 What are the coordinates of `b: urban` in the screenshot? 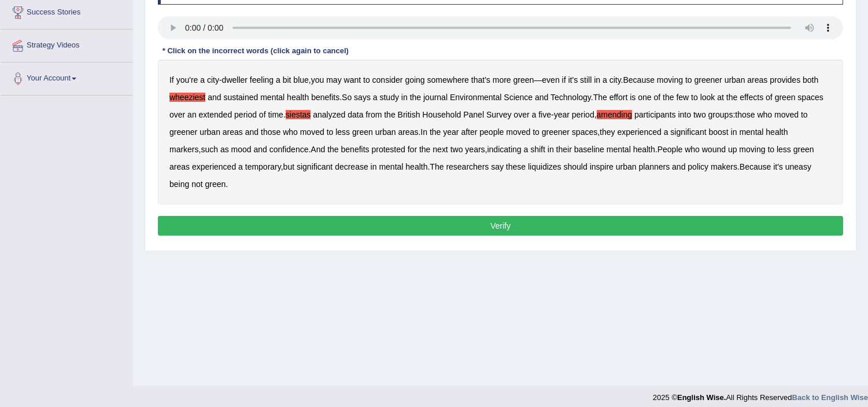 It's located at (386, 132).